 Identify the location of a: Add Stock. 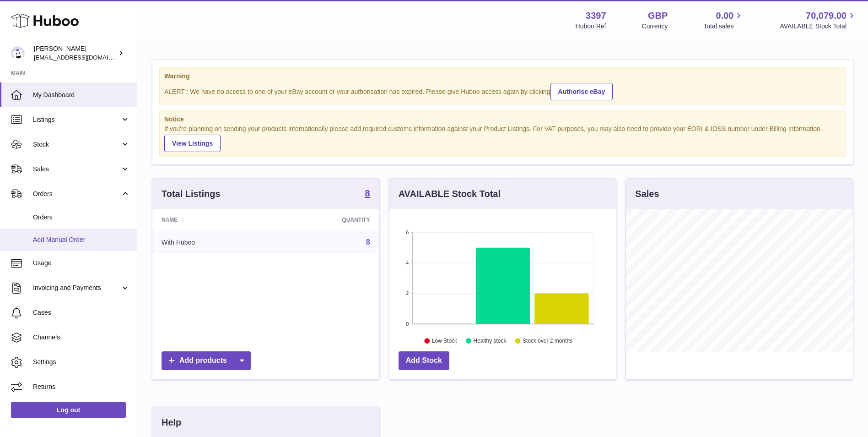
(423, 360).